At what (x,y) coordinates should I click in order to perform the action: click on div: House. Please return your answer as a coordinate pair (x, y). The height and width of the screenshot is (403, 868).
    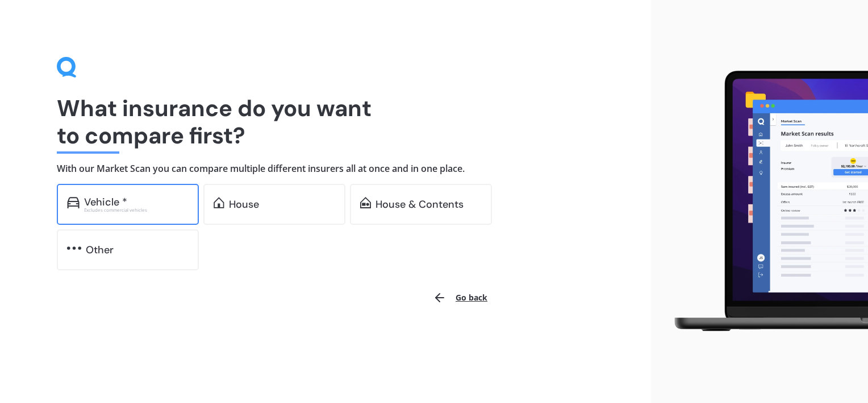
    Looking at the image, I should click on (243, 204).